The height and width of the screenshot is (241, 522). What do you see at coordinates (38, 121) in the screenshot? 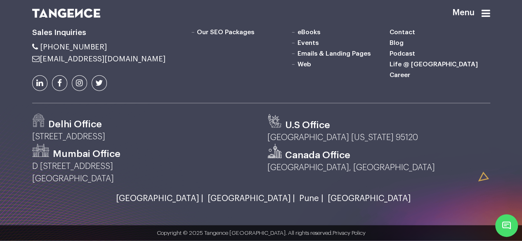
I see `img: Path-529.png` at bounding box center [38, 121].